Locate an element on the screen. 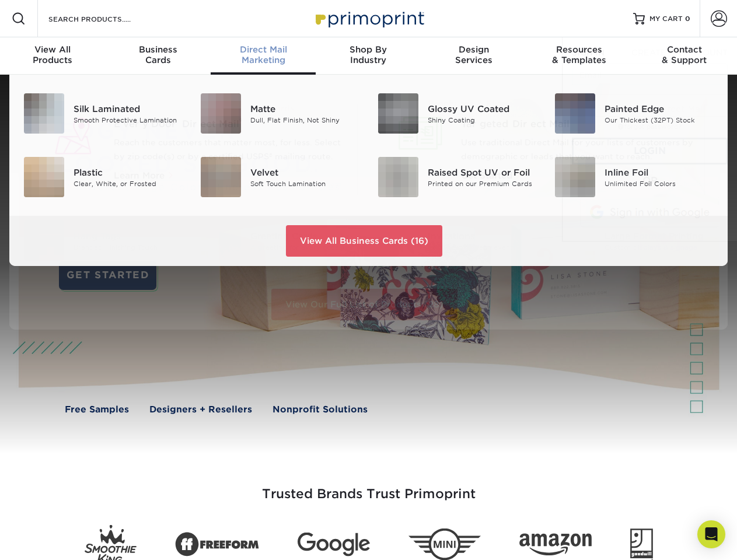 This screenshot has width=737, height=560. p: Reach the customers that matter most, for less. Select by zip code(s) or by a certified USPS® mai... is located at coordinates (230, 150).